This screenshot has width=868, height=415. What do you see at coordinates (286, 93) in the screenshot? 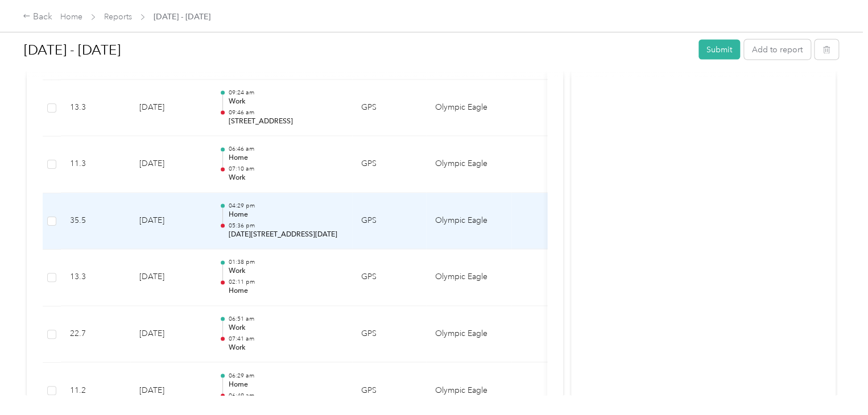
I see `p: 09:24 am` at bounding box center [286, 93].